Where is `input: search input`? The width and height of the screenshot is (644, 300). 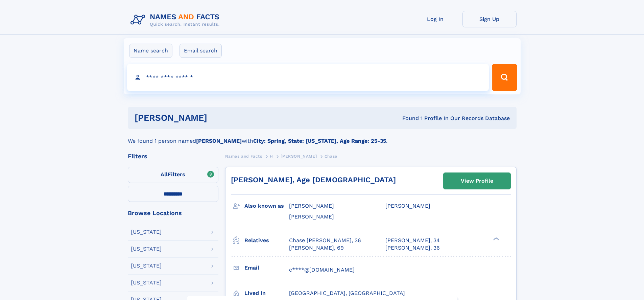
input: search input is located at coordinates (308, 77).